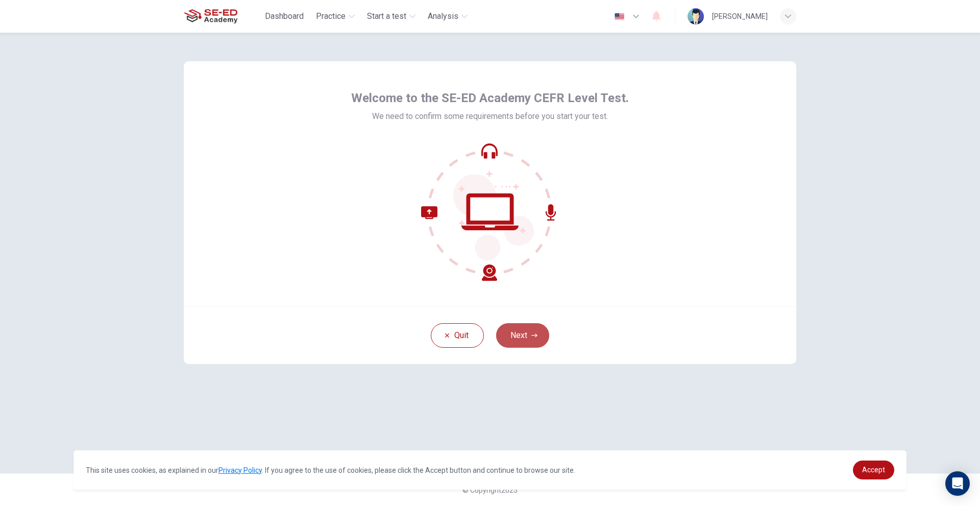  Describe the element at coordinates (391, 16) in the screenshot. I see `button: Start a test` at that location.